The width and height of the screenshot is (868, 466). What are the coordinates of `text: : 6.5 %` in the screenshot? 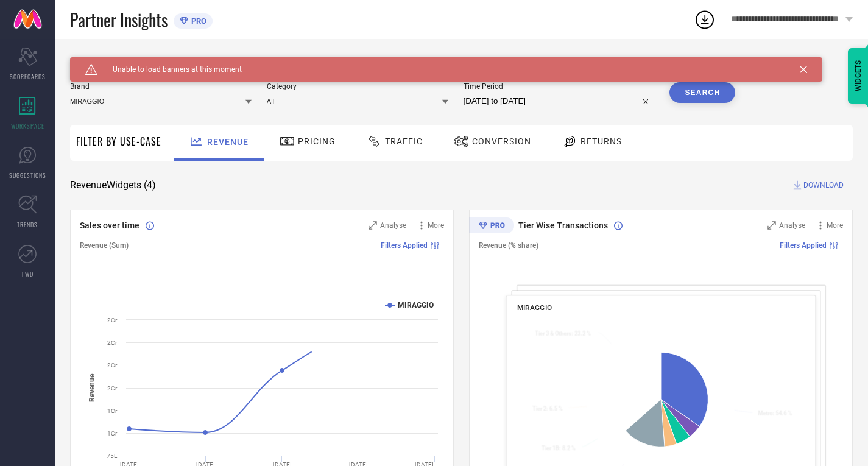 It's located at (547, 407).